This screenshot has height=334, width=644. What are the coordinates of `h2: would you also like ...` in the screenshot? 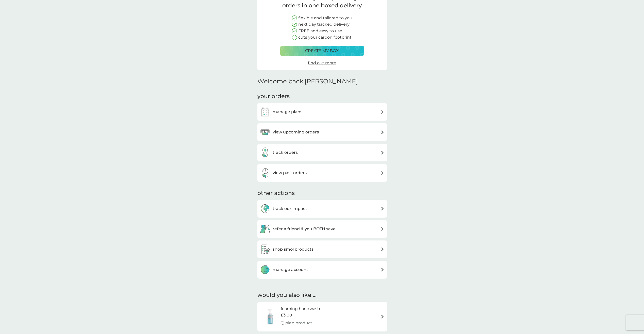 It's located at (322, 295).